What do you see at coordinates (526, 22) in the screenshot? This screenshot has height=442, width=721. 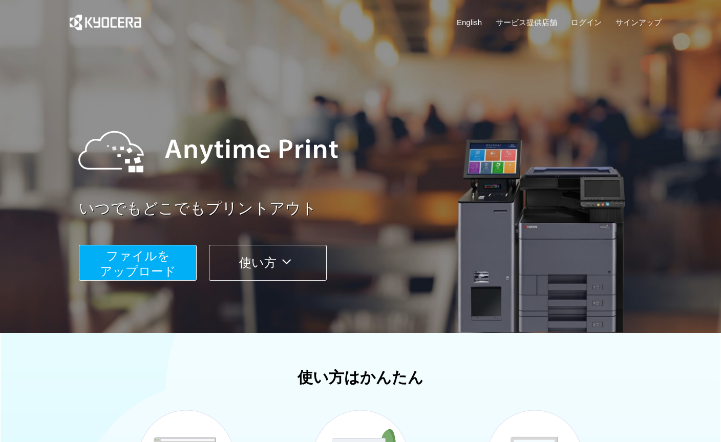 I see `a: サービス提供店舗` at bounding box center [526, 22].